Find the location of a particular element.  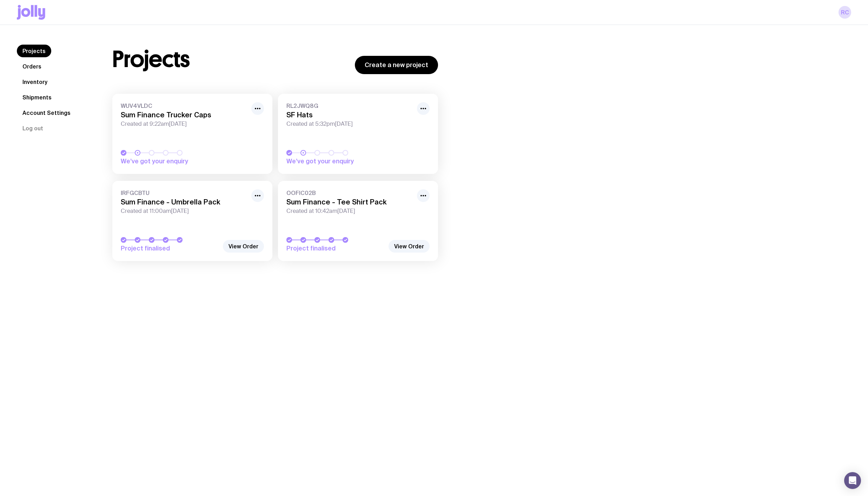

h3: Sum Finance - Tee Shirt Pack is located at coordinates (349, 202).